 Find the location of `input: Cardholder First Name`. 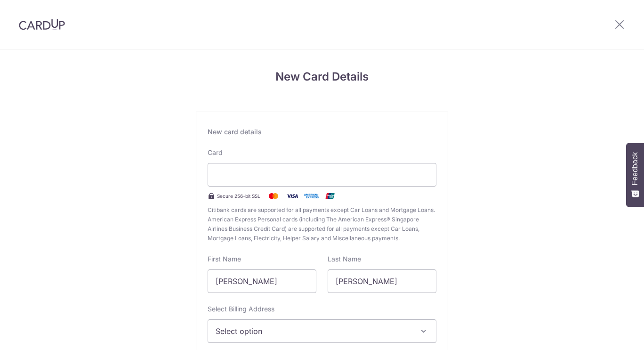

input: Cardholder First Name is located at coordinates (262, 281).